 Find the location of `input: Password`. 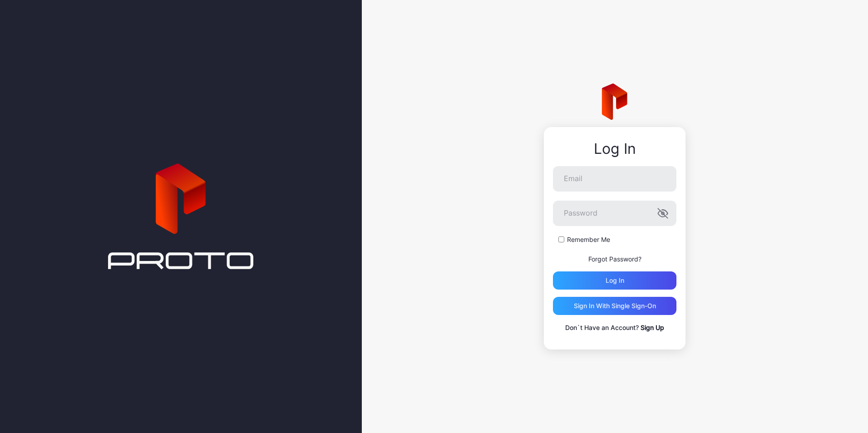

input: Password is located at coordinates (615, 213).